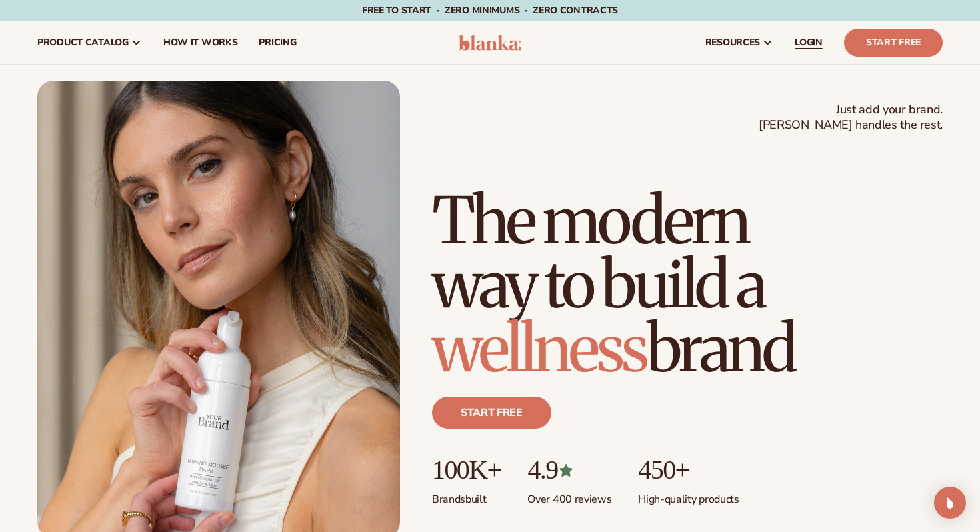 This screenshot has height=532, width=980. I want to click on span: pricing, so click(277, 43).